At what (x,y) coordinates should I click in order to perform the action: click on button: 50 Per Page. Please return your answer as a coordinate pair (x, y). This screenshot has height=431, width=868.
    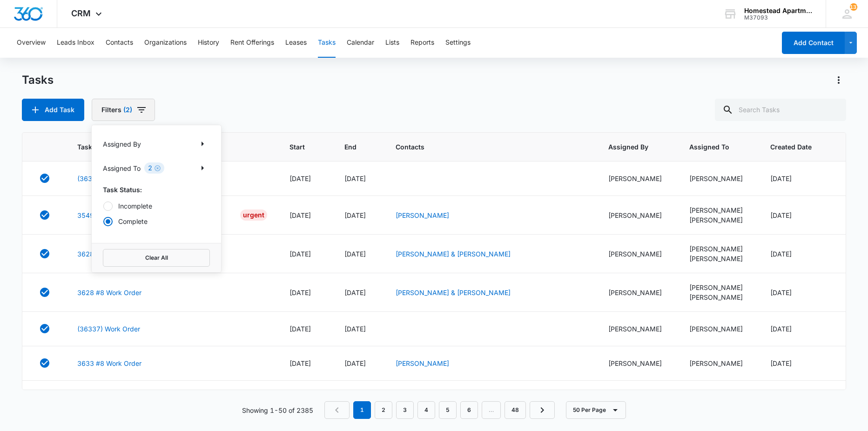
    Looking at the image, I should click on (595, 410).